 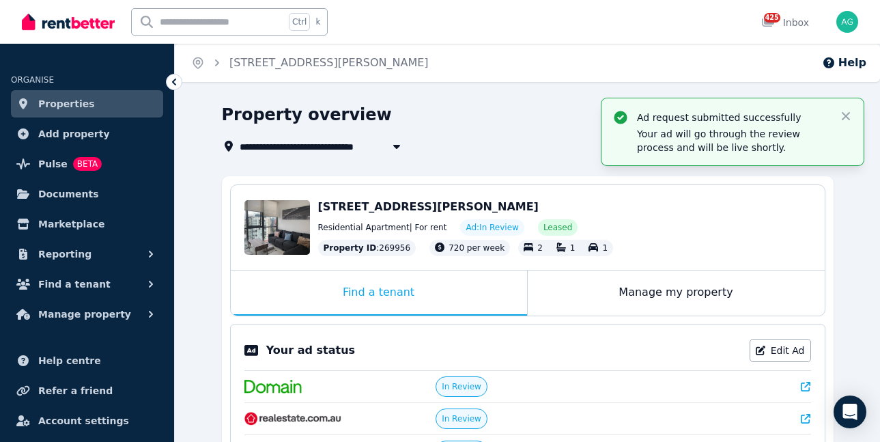 I want to click on span: Leased, so click(x=558, y=227).